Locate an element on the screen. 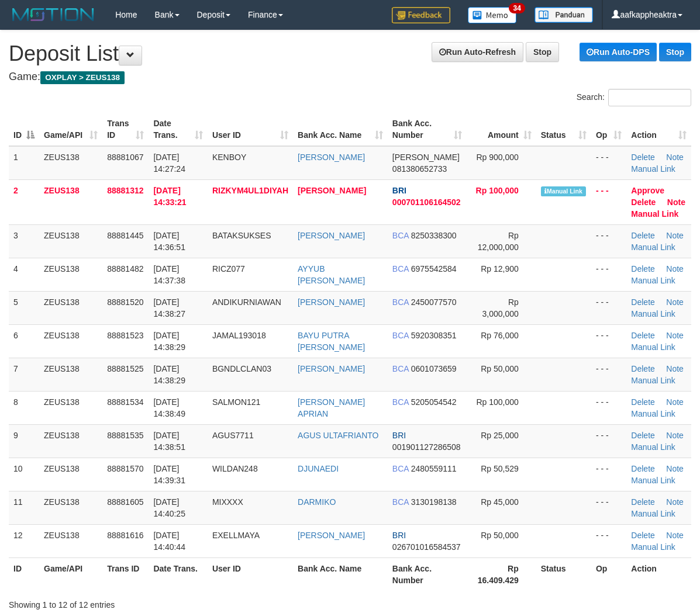 This screenshot has height=613, width=700. th: Rp 16.409.429 is located at coordinates (501, 574).